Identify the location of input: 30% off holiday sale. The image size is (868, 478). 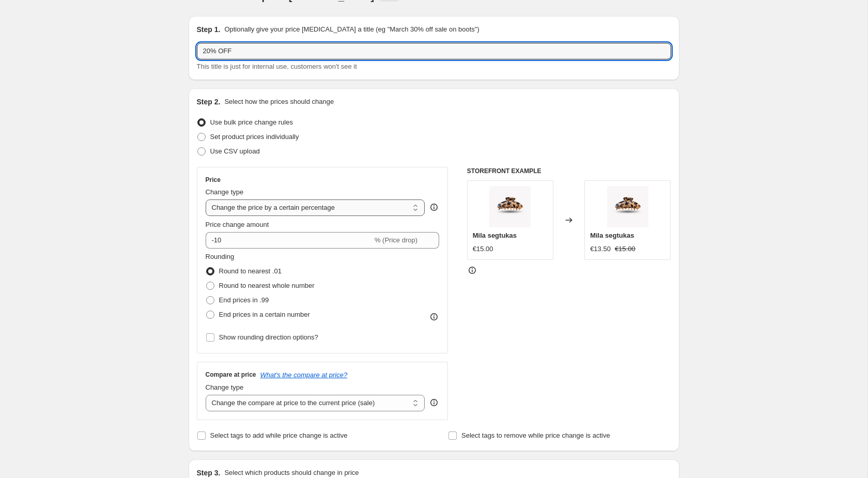
(434, 51).